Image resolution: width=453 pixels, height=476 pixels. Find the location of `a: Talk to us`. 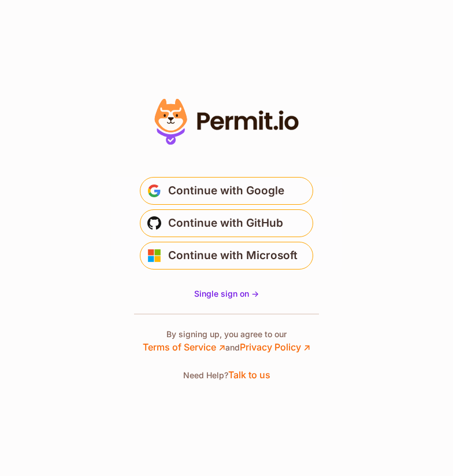

a: Talk to us is located at coordinates (249, 375).